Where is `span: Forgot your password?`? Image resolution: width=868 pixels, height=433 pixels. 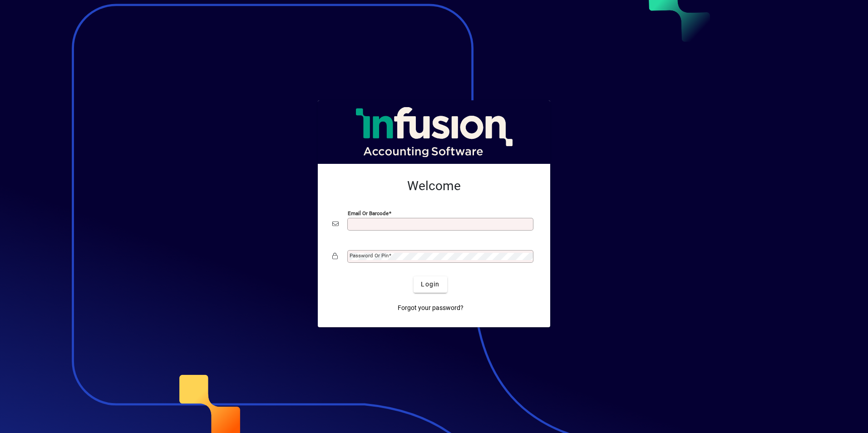
span: Forgot your password? is located at coordinates (430, 308).